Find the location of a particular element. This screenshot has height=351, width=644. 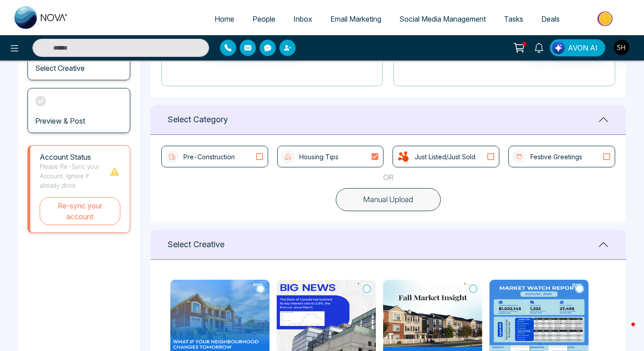

a: Deals is located at coordinates (550, 19).